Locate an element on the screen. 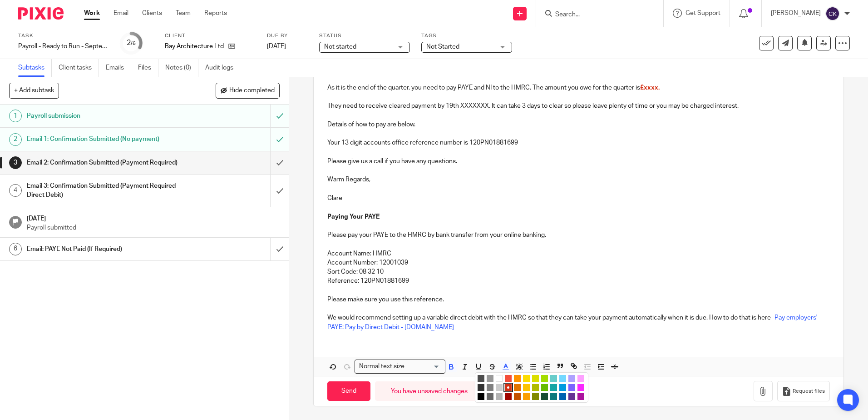 The width and height of the screenshot is (868, 420). li: color:#68CCCA is located at coordinates (554, 378).